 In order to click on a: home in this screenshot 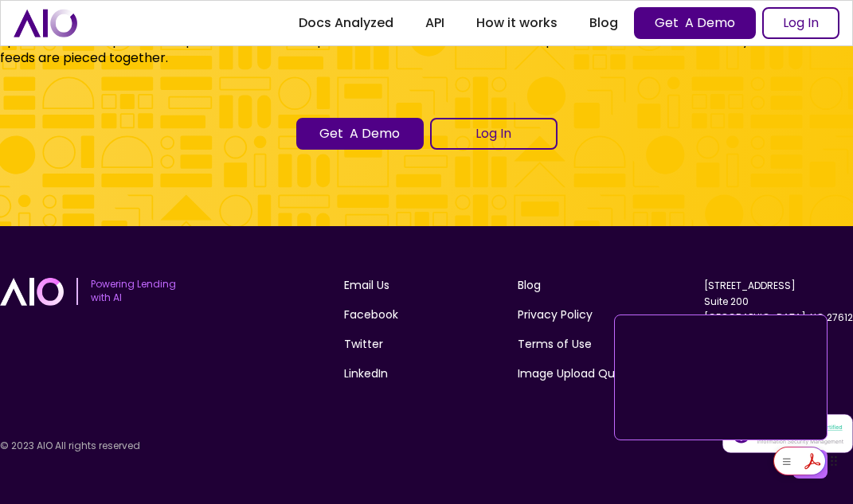, I will do `click(45, 22)`.